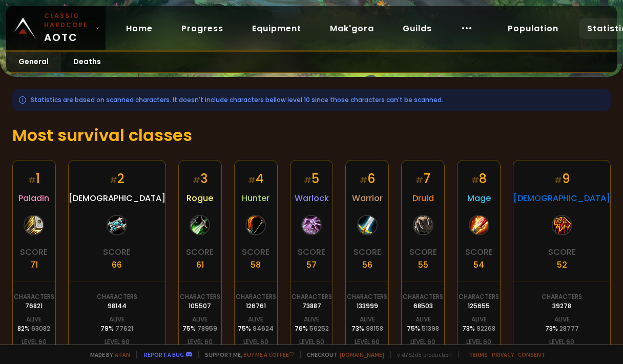  I want to click on a: Classic HardcoreAOTC, so click(56, 28).